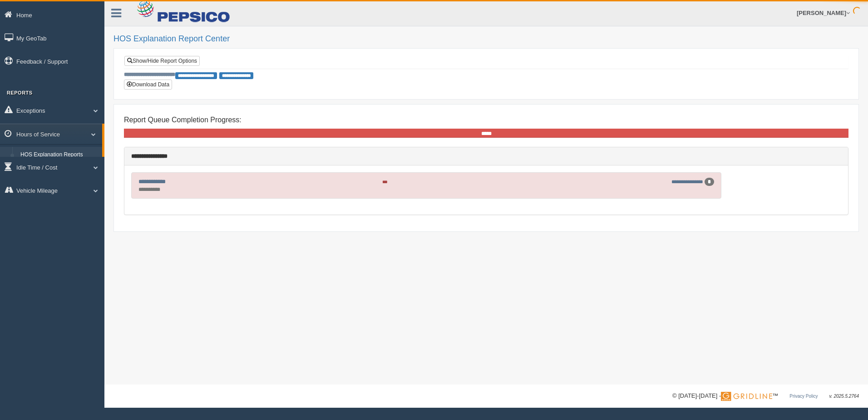 The image size is (868, 420). What do you see at coordinates (486, 120) in the screenshot?
I see `h4: Report Queue Completion Progress:` at bounding box center [486, 120].